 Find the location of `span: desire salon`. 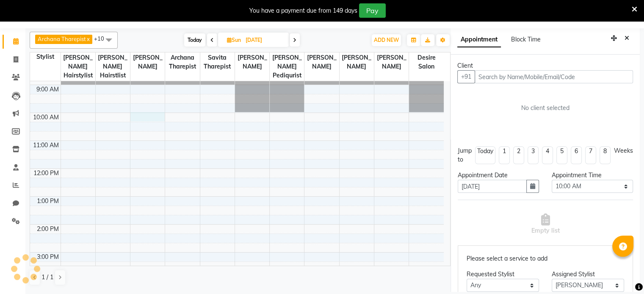

span: desire salon is located at coordinates (426, 62).